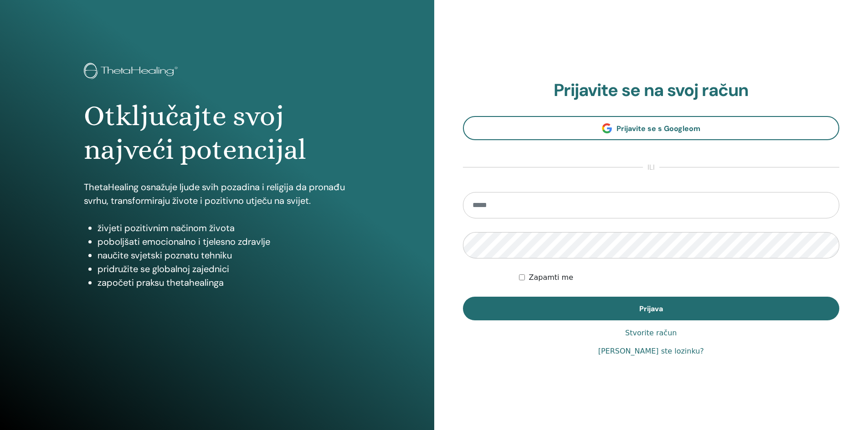 The height and width of the screenshot is (430, 868). I want to click on li: započeti praksu thetahealinga, so click(224, 283).